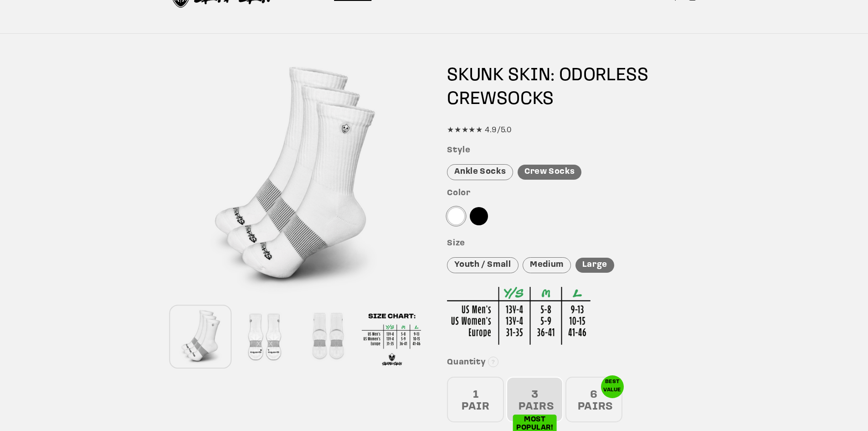 The width and height of the screenshot is (868, 431). What do you see at coordinates (475, 399) in the screenshot?
I see `div: 1 PAIR` at bounding box center [475, 399].